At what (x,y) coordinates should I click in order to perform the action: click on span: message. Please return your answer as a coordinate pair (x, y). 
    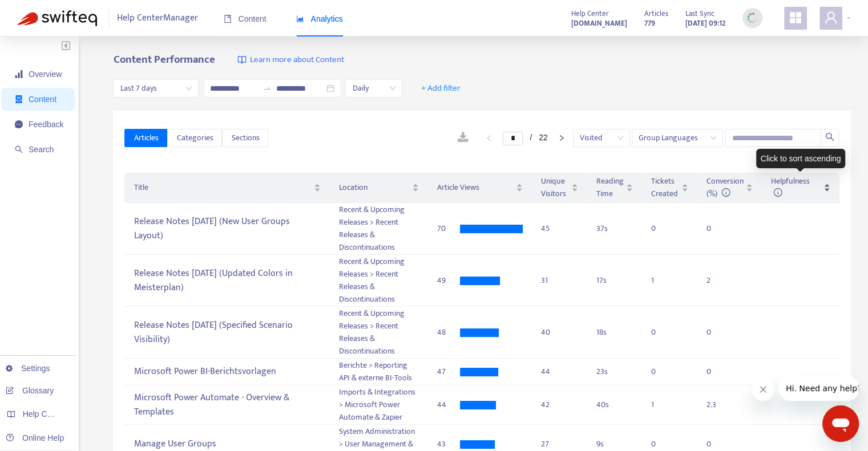
    Looking at the image, I should click on (19, 124).